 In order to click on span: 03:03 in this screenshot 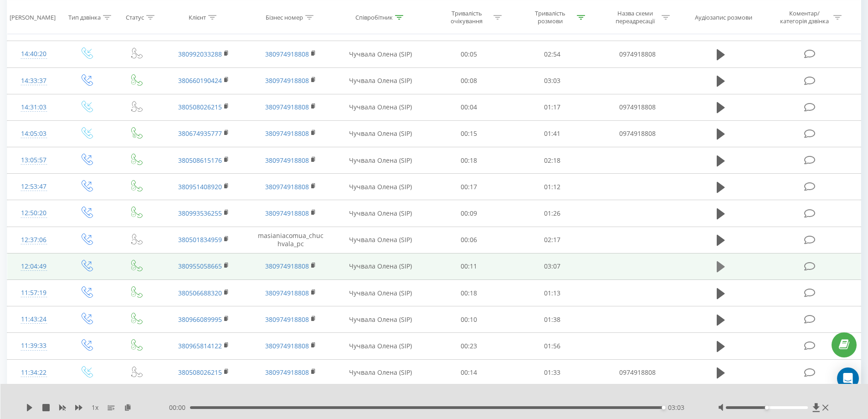, I will do `click(677, 408)`.